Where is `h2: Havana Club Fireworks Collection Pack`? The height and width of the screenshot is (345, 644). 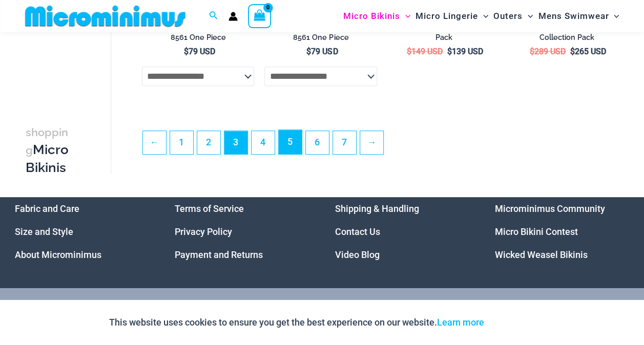
h2: Havana Club Fireworks Collection Pack is located at coordinates (566, 33).